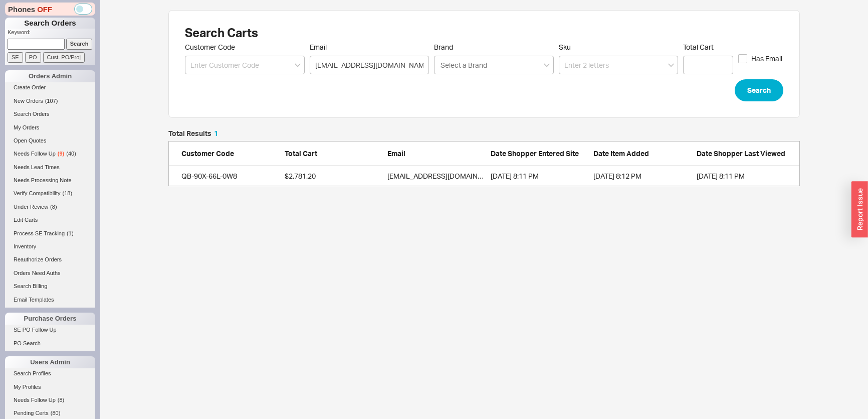 The height and width of the screenshot is (419, 868). I want to click on p: Keyword:, so click(51, 34).